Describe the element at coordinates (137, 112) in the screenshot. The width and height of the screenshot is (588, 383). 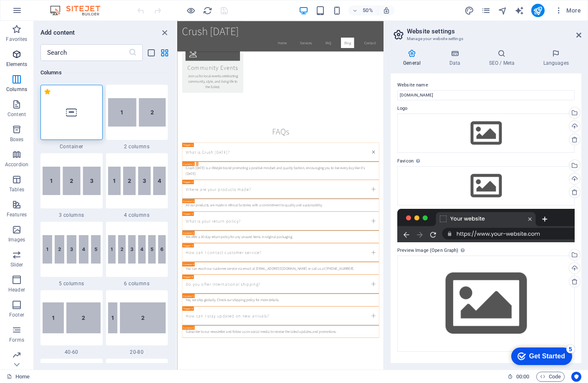
I see `img: 2-columns.svg` at that location.